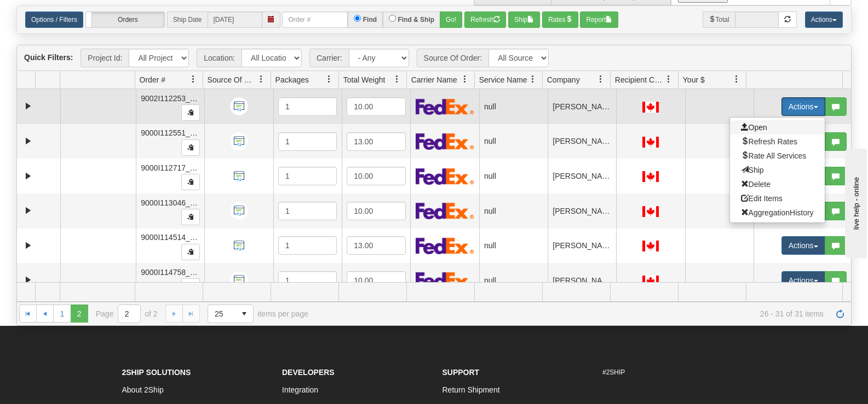 The image size is (868, 404). Describe the element at coordinates (450, 20) in the screenshot. I see `button: Go!` at that location.